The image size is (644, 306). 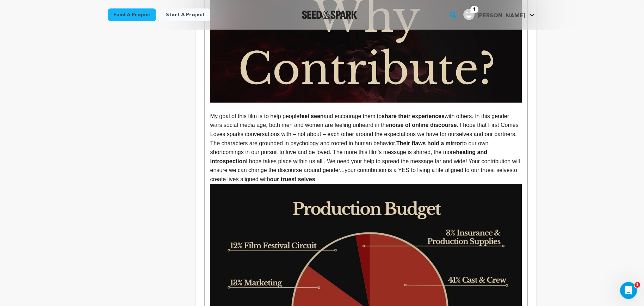 I want to click on a: Start a project, so click(x=186, y=15).